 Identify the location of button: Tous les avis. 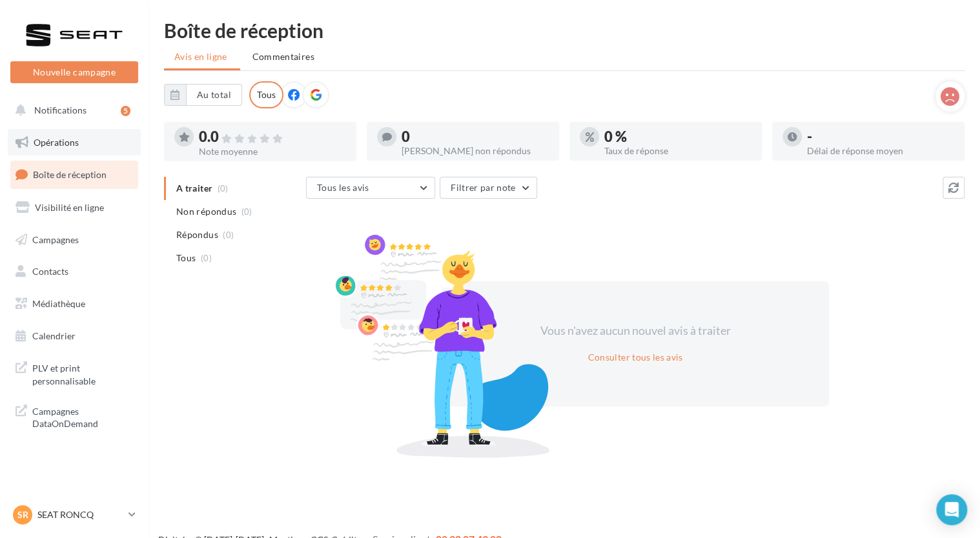
(371, 188).